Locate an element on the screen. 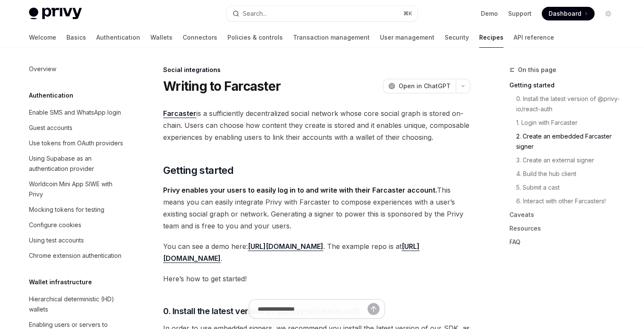 The width and height of the screenshot is (644, 329). img: light logo is located at coordinates (56, 14).